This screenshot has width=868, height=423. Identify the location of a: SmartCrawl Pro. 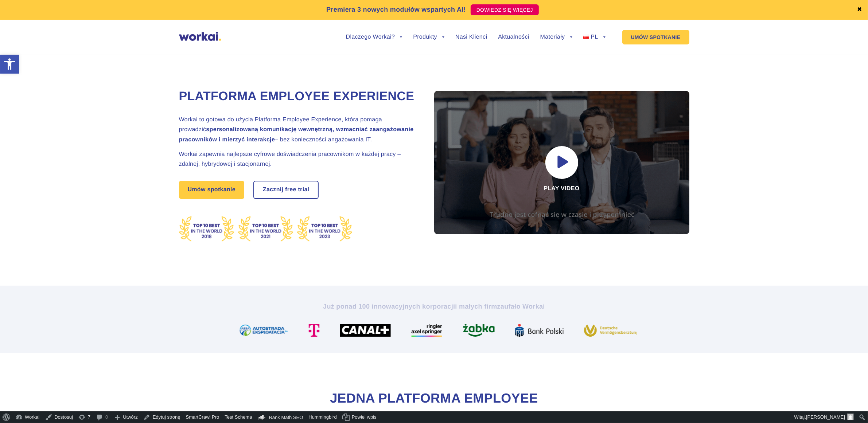
(203, 417).